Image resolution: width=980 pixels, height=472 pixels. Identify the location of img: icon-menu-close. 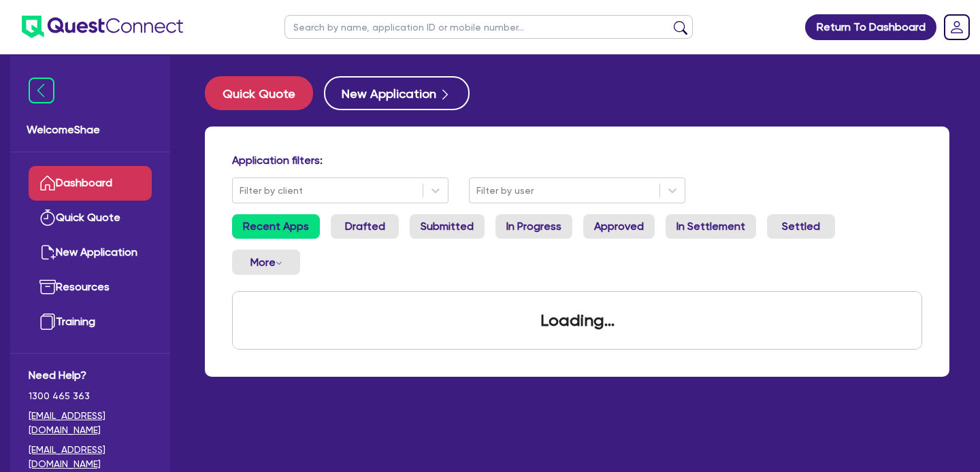
(42, 90).